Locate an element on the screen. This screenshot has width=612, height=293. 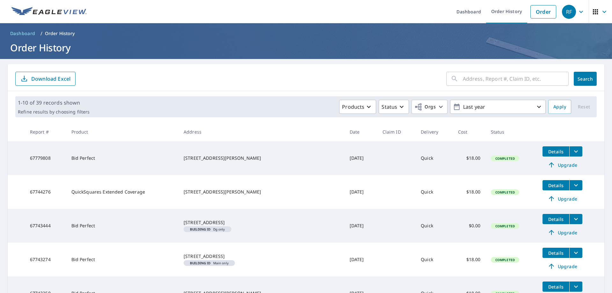
button: detailsBtn-67743444 is located at coordinates (556, 219).